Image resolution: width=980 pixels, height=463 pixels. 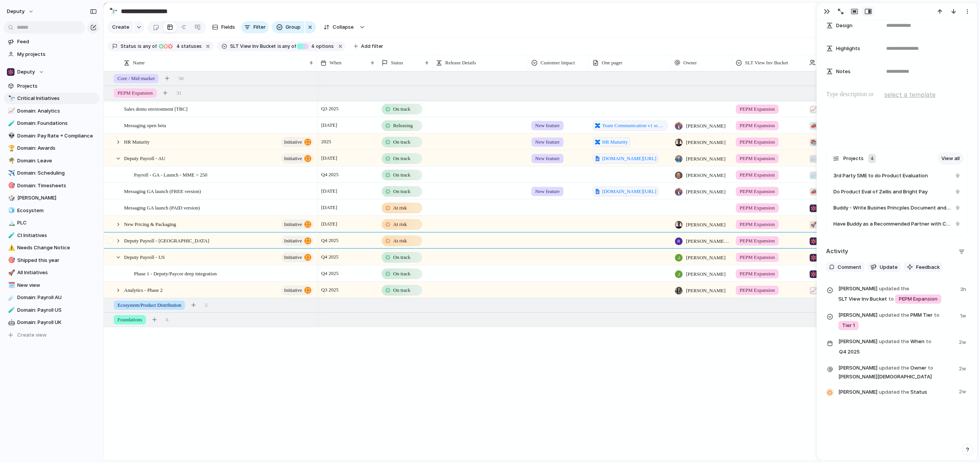 What do you see at coordinates (892, 208) in the screenshot?
I see `span: Buddy - Write Busines Princples Document and Schedule of Activities` at bounding box center [892, 208].